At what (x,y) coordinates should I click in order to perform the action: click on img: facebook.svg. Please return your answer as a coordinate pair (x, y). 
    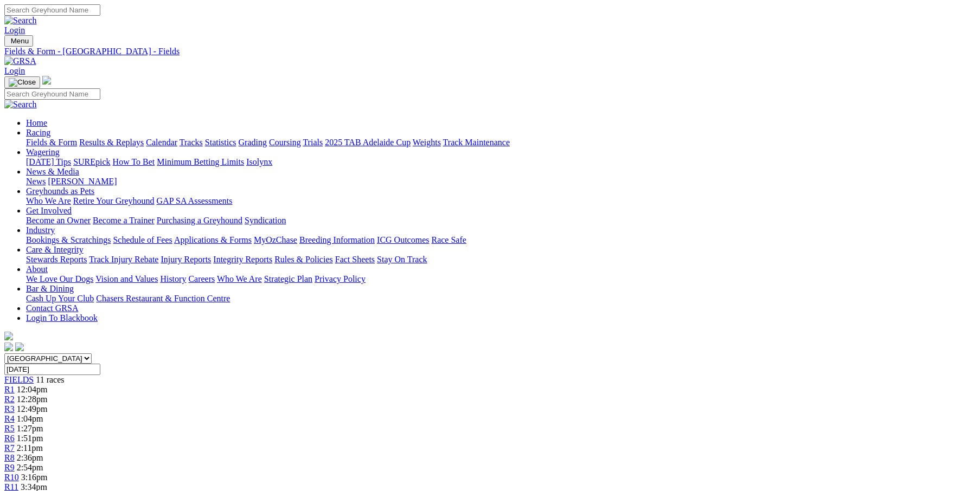
    Looking at the image, I should click on (9, 346).